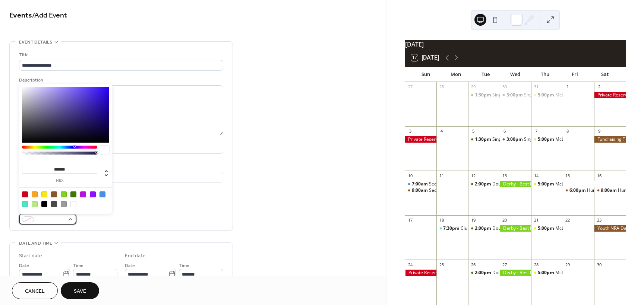 The height and width of the screenshot is (305, 644). Describe the element at coordinates (64, 204) in the screenshot. I see `div: #9B9B9B` at that location.